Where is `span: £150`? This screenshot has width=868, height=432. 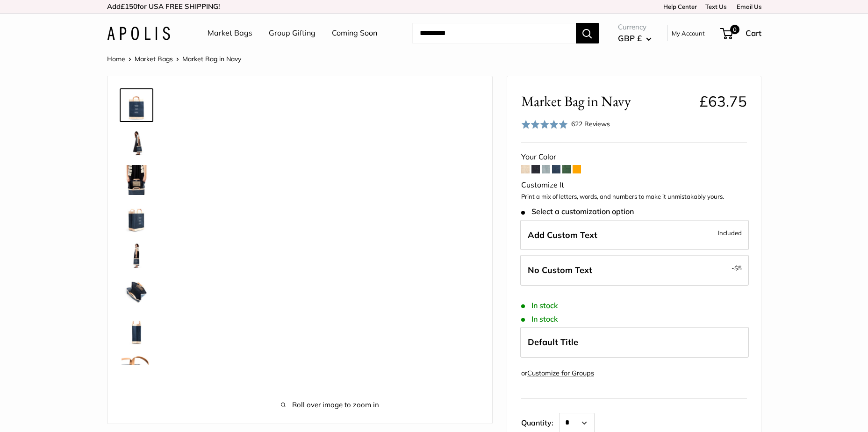
span: £150 is located at coordinates (129, 6).